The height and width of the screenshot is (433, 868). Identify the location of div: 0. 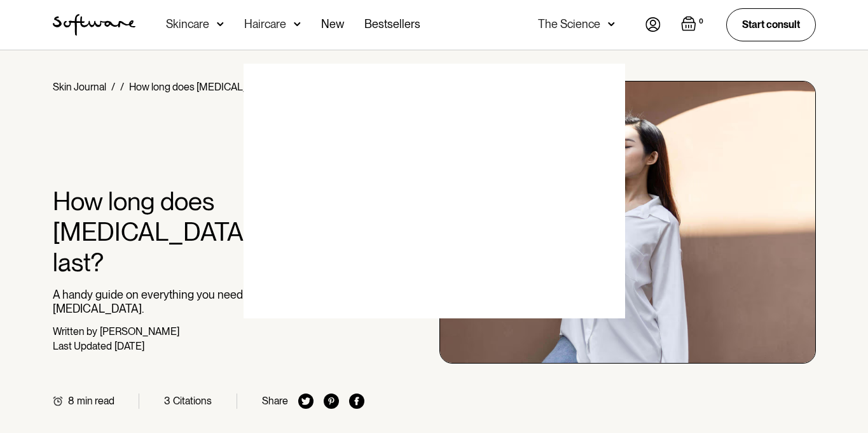
(701, 22).